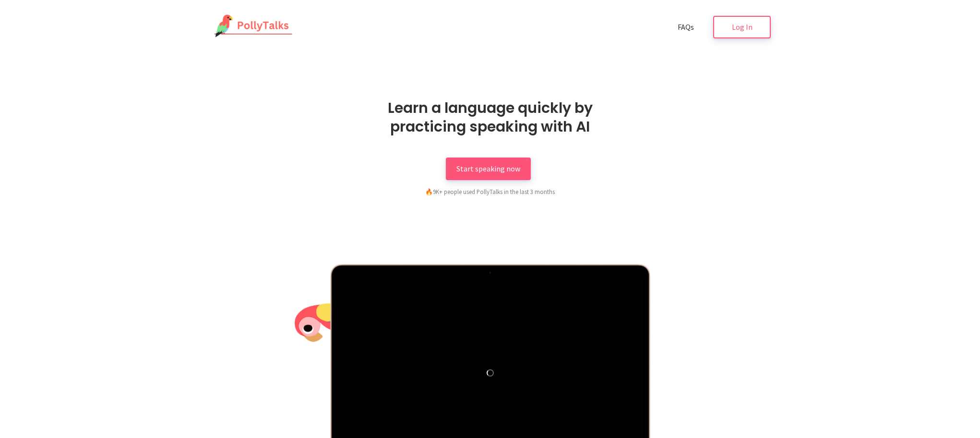 The image size is (980, 438). I want to click on div: 9K+ people used PollyTalks in the last 3 months, so click(490, 192).